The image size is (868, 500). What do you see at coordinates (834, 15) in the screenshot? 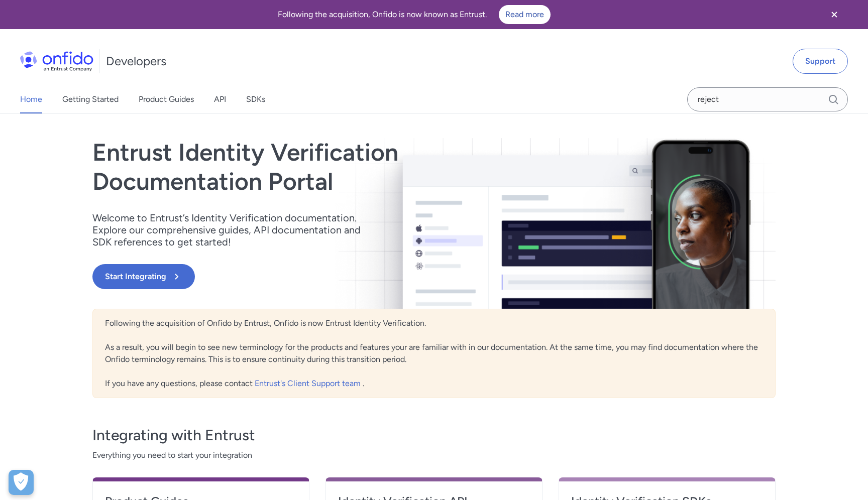
I see `svg: Close banner` at bounding box center [834, 15].